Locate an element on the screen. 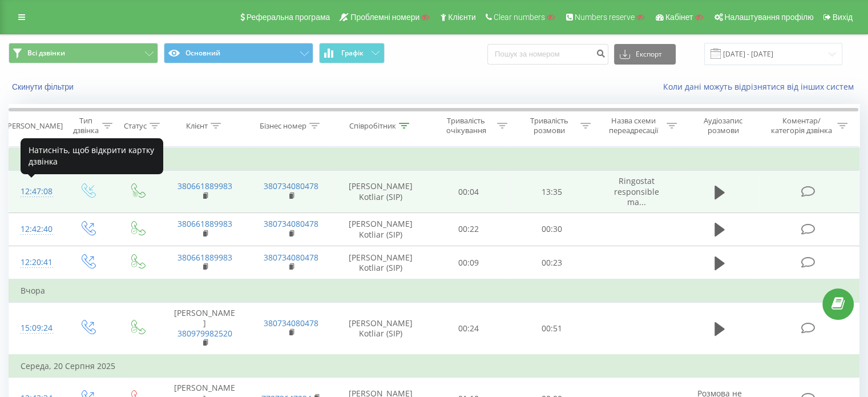  div: Клієнт is located at coordinates (197, 125).